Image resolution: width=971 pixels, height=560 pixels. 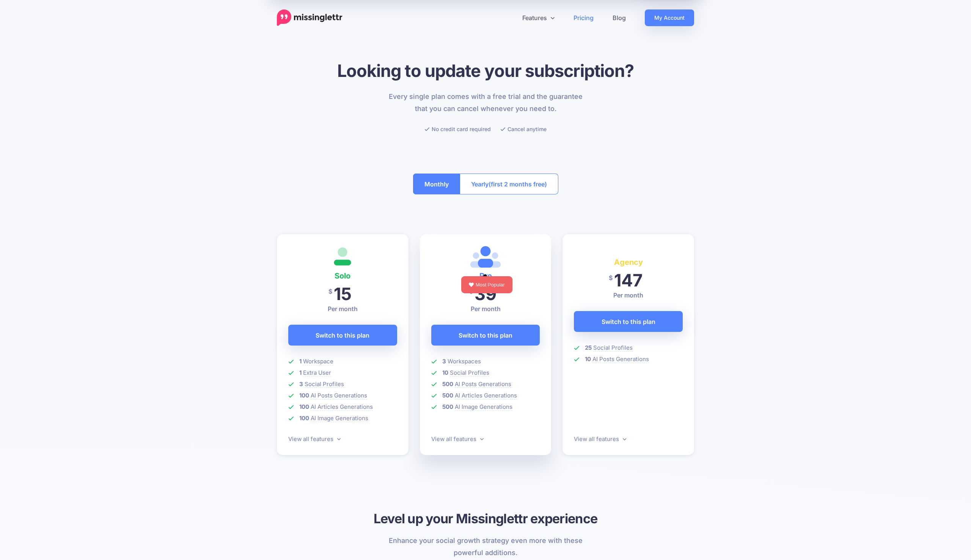 I want to click on p: Every single plan comes with a free trial and the guarantee that you can cancel whenever you need..., so click(x=486, y=103).